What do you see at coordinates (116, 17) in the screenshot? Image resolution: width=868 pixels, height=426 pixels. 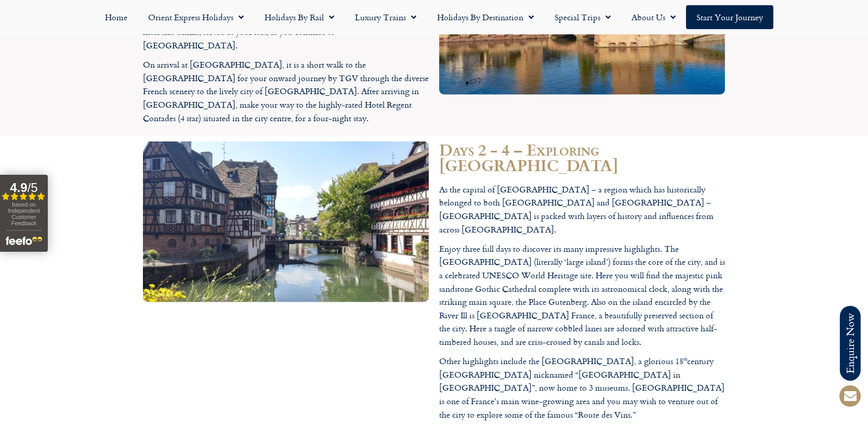 I see `a: Home` at bounding box center [116, 17].